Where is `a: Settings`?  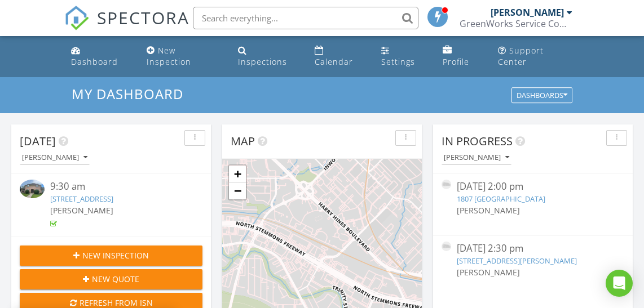 a: Settings is located at coordinates (402, 56).